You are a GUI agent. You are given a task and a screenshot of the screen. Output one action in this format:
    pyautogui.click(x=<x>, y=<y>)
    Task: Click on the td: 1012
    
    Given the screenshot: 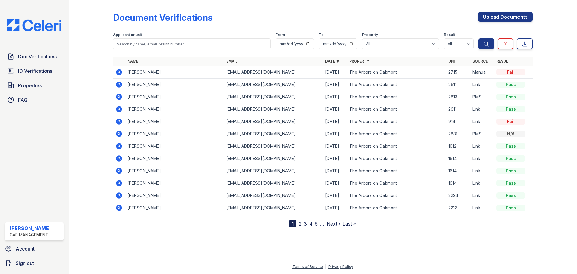 What is the action you would take?
    pyautogui.click(x=458, y=146)
    